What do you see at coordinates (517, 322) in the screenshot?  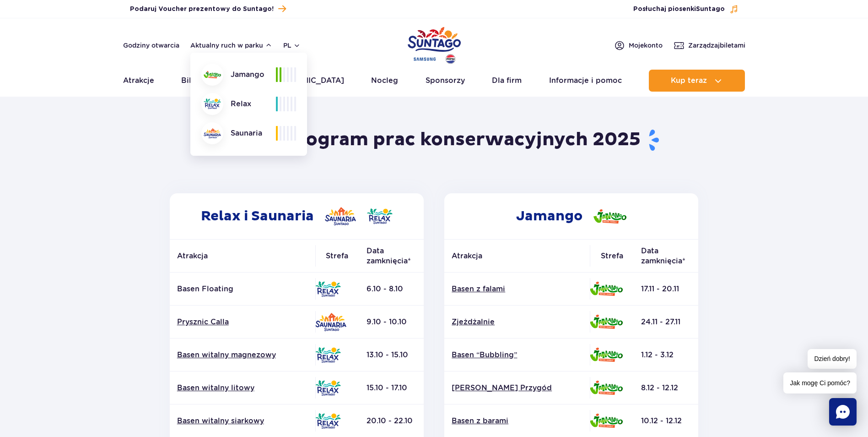 I see `a: Zjeżdżalnie` at bounding box center [517, 322].